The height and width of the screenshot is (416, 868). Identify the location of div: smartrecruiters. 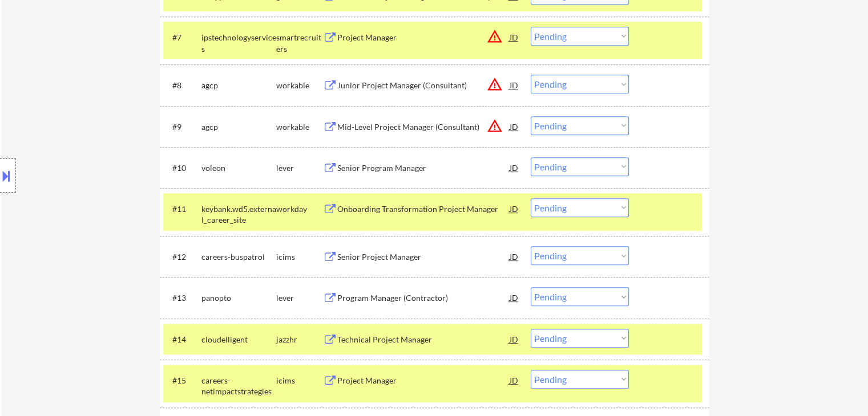
(300, 43).